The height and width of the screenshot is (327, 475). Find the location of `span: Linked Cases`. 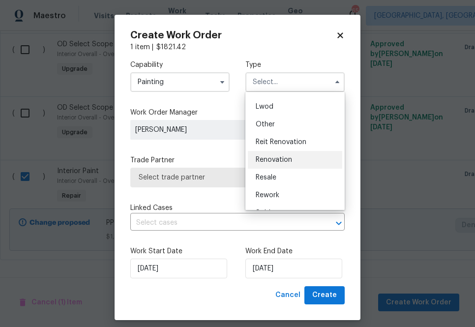

span: Linked Cases is located at coordinates (151, 208).